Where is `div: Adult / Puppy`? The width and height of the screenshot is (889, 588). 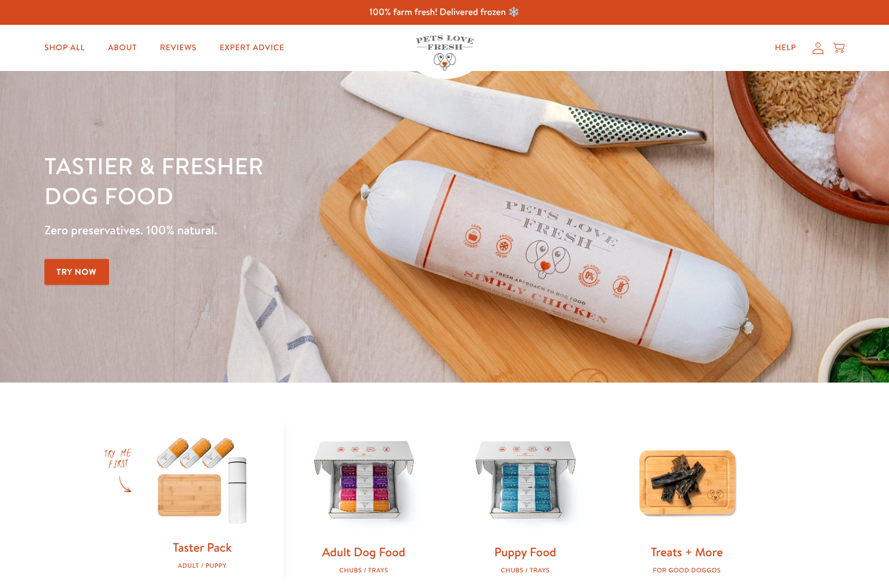
div: Adult / Puppy is located at coordinates (202, 566).